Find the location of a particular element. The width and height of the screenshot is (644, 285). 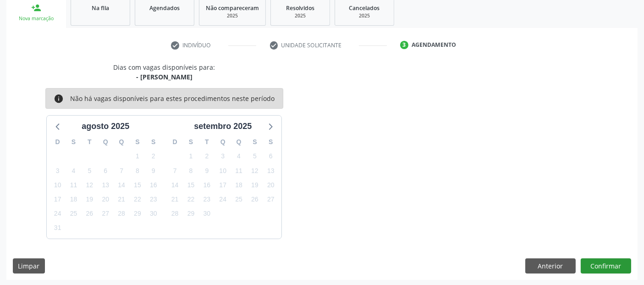

span: terça-feira, 19 de agosto de 2025 is located at coordinates (90, 200).